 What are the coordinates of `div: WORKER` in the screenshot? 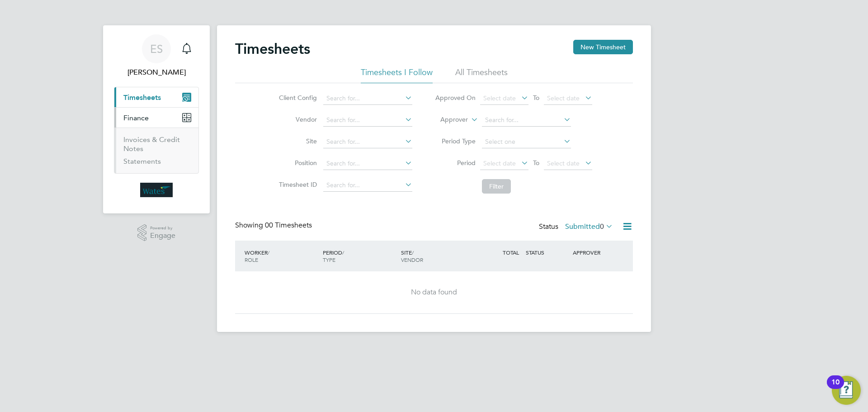 It's located at (281, 255).